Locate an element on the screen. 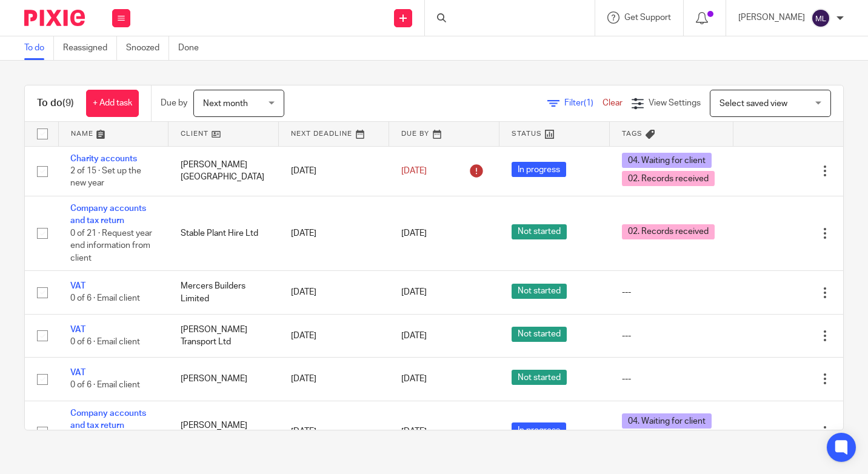 The width and height of the screenshot is (868, 474). a: To do is located at coordinates (39, 47).